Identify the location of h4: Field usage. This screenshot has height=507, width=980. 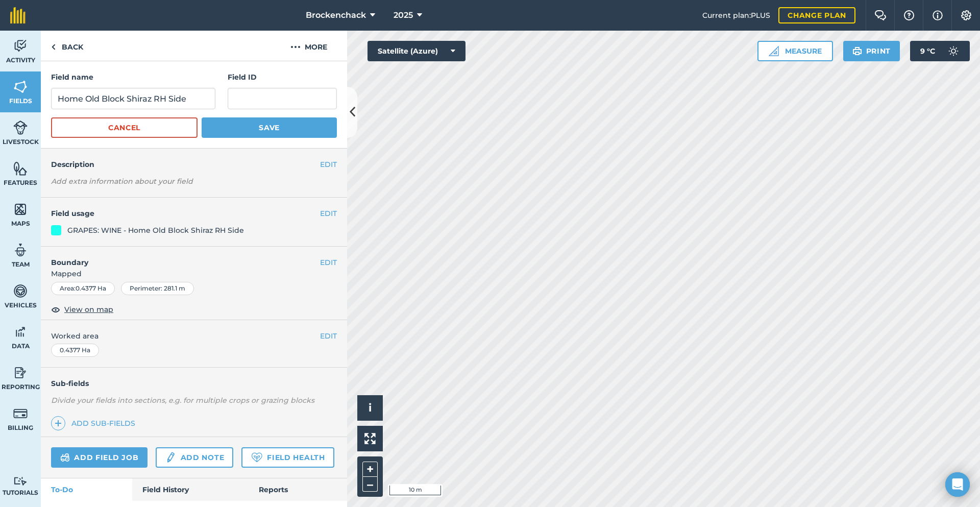
(186, 213).